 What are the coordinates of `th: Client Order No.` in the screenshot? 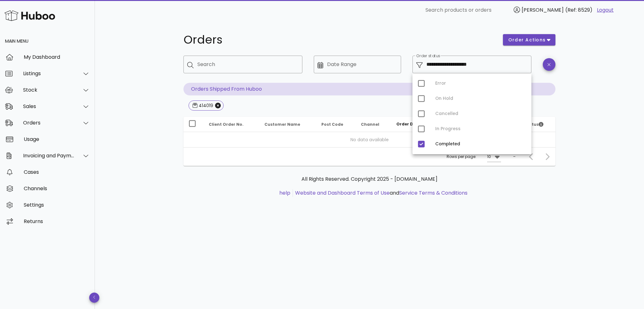 It's located at (231, 124).